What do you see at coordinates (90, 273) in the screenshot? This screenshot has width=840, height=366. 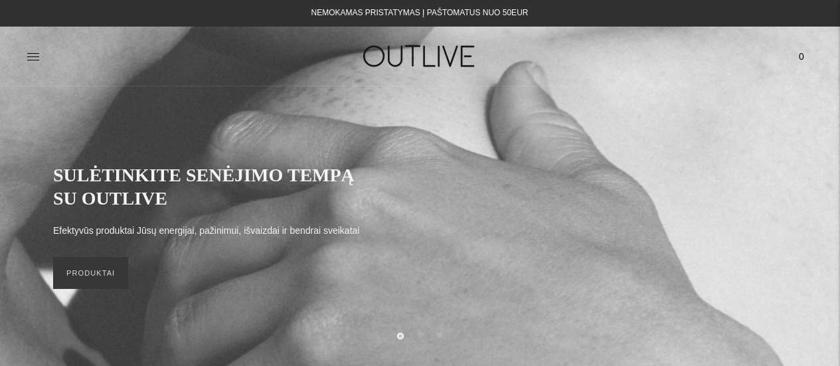 I see `a: PRODUKTAI` at bounding box center [90, 273].